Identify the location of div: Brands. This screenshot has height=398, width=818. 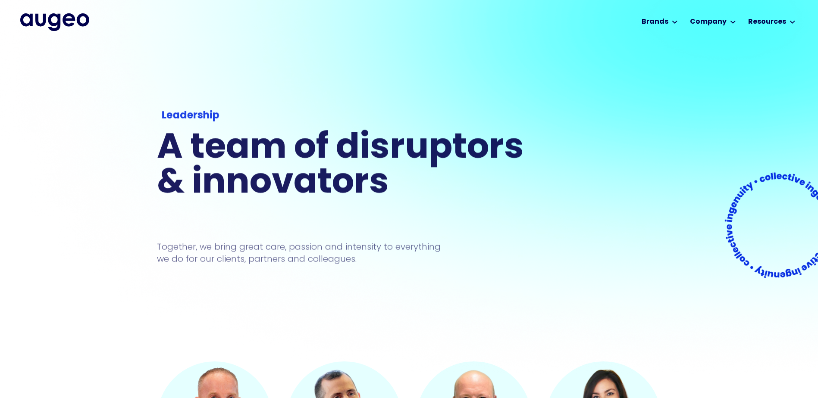
(655, 22).